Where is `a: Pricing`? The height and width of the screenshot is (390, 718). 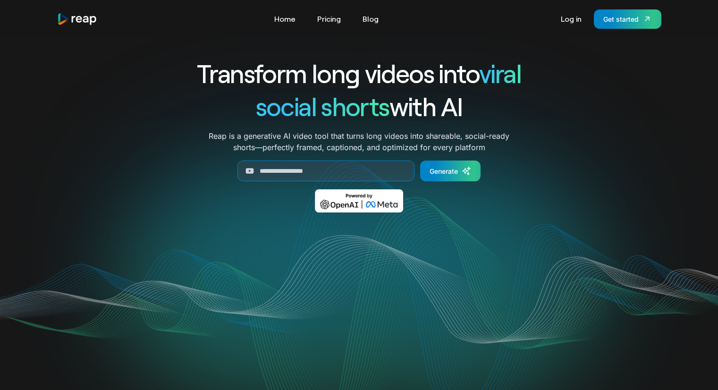 a: Pricing is located at coordinates (329, 19).